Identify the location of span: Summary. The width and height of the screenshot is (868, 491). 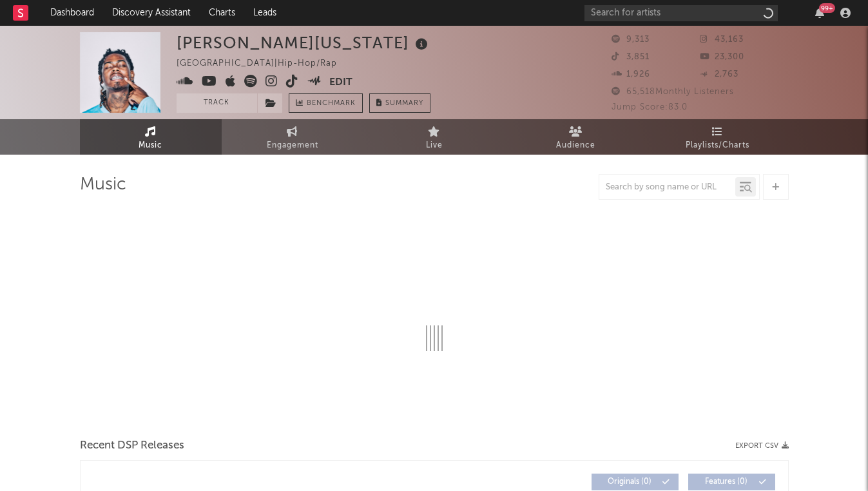
(404, 103).